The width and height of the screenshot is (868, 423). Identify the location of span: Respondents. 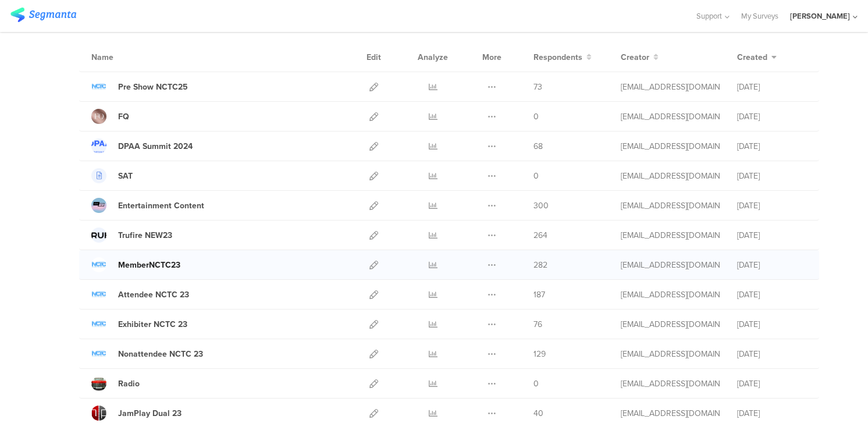
(558, 57).